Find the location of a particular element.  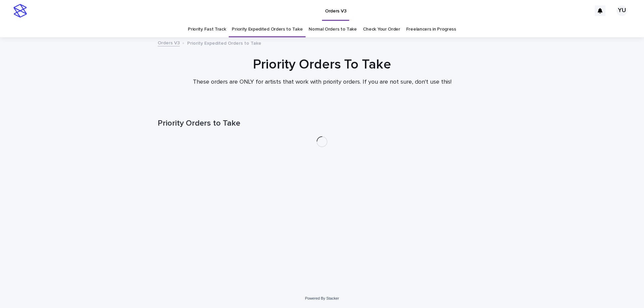

a: Priority Expedited Orders to Take is located at coordinates (267, 29).